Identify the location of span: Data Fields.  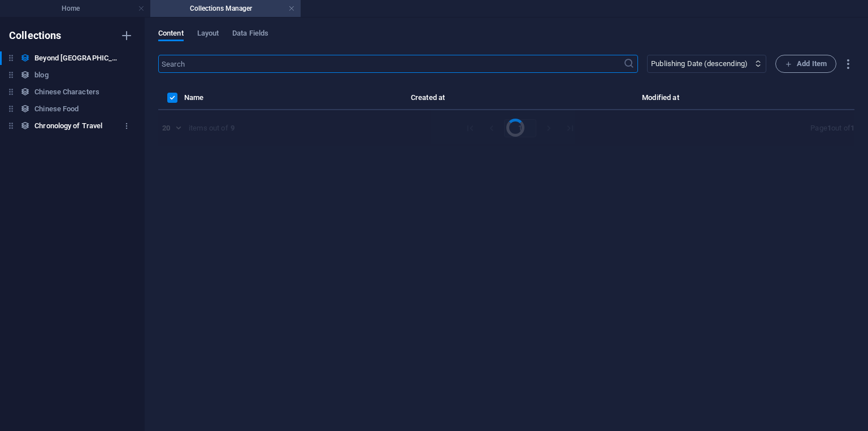
(250, 34).